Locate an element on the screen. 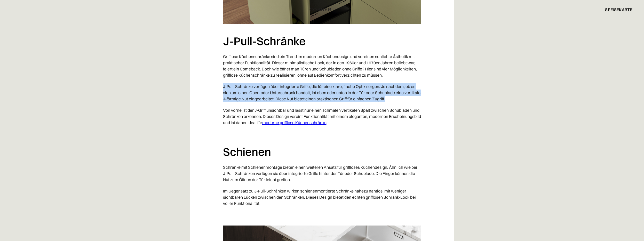  font: Von vorne ist der J-Griff unsichtbar und lässt nur einen schmalen vertikalen Spalt zwischen Schub... is located at coordinates (322, 116).